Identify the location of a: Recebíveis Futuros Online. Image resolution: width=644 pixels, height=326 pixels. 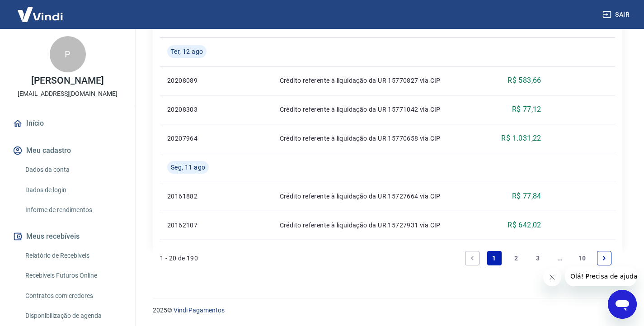
(73, 275).